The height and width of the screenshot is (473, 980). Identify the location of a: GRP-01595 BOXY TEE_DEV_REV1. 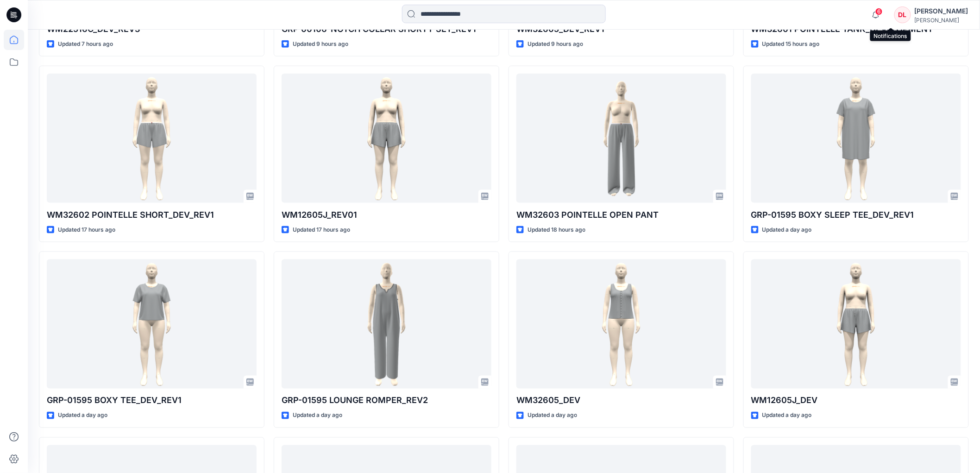
(152, 324).